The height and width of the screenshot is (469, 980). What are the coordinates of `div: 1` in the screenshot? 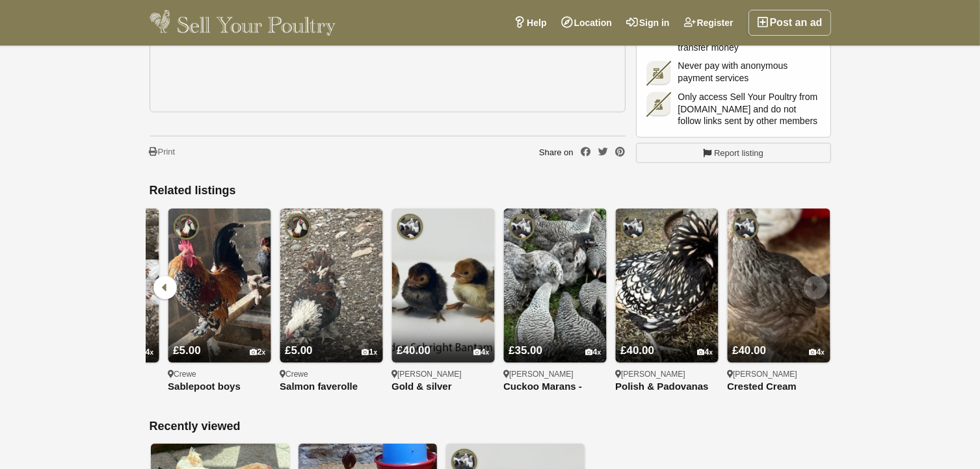 It's located at (369, 353).